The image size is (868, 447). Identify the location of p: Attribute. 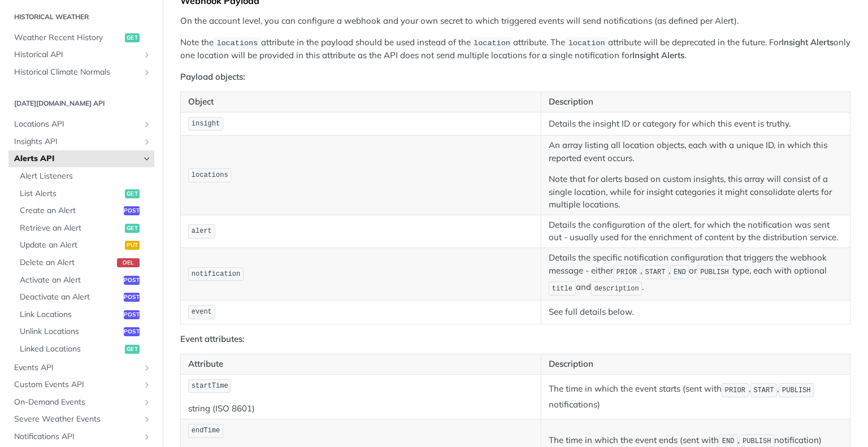
(360, 364).